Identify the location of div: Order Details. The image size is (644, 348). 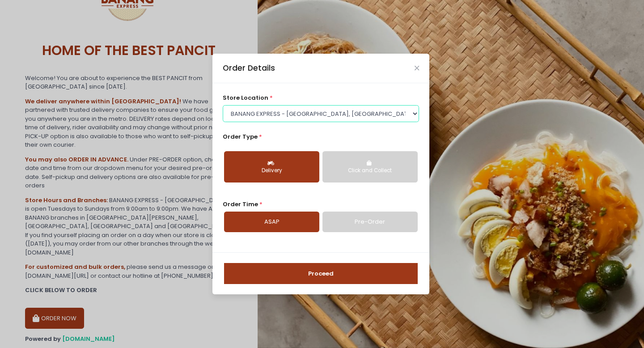
(249, 68).